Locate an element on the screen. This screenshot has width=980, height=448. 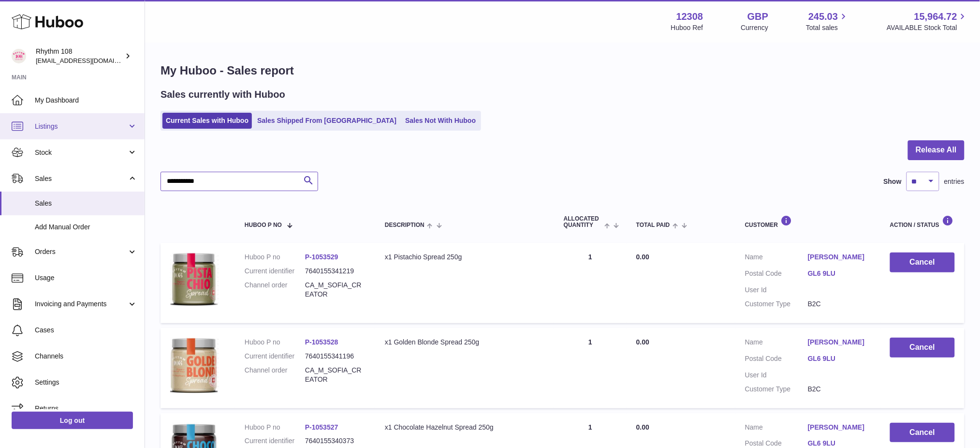
img: 1753713851.JPG is located at coordinates (194, 365).